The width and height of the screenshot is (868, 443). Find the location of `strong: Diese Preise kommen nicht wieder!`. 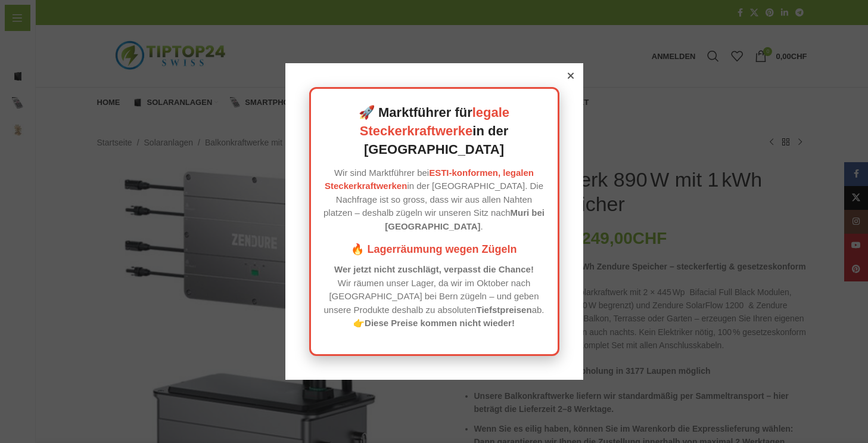

strong: Diese Preise kommen nicht wieder! is located at coordinates (440, 323).